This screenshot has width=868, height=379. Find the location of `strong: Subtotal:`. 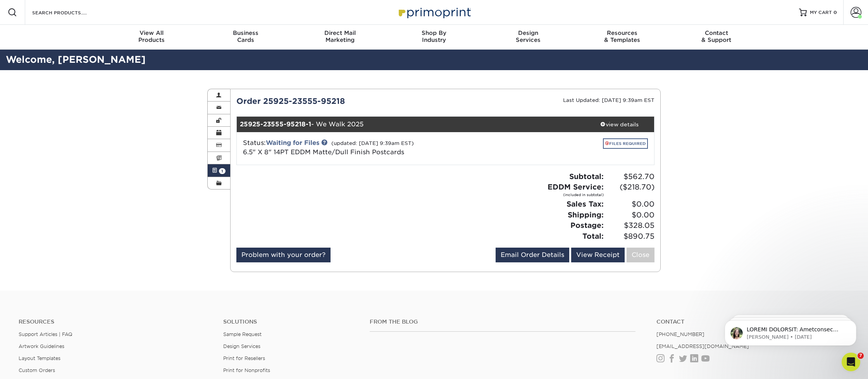

strong: Subtotal: is located at coordinates (586, 176).